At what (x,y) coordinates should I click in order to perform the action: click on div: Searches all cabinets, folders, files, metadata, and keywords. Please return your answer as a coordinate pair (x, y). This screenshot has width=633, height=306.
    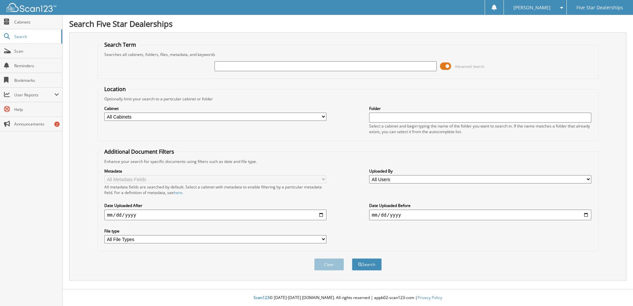
    Looking at the image, I should click on (347, 54).